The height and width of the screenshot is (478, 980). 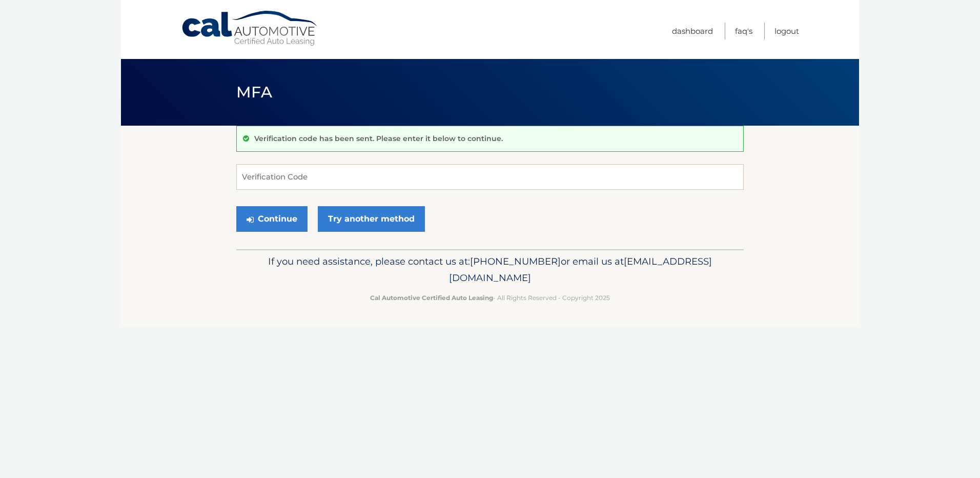 What do you see at coordinates (787, 31) in the screenshot?
I see `a: Logout` at bounding box center [787, 31].